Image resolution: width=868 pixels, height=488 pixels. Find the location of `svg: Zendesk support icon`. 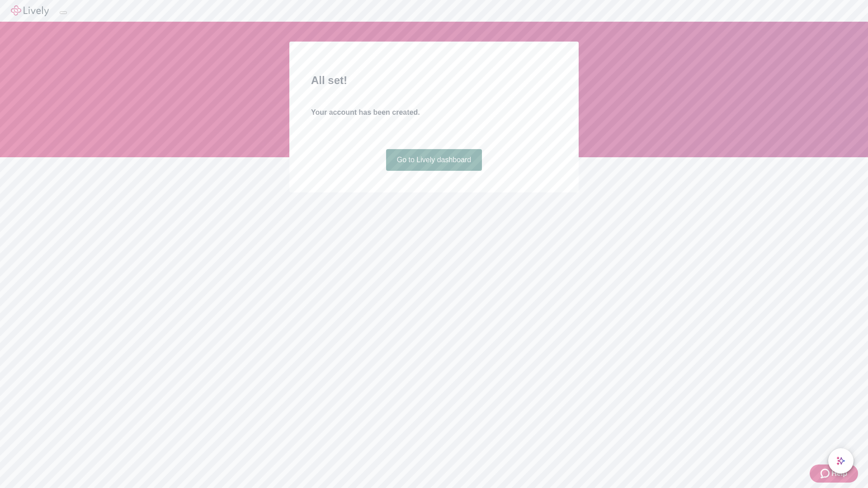

svg: Zendesk support icon is located at coordinates (826, 473).